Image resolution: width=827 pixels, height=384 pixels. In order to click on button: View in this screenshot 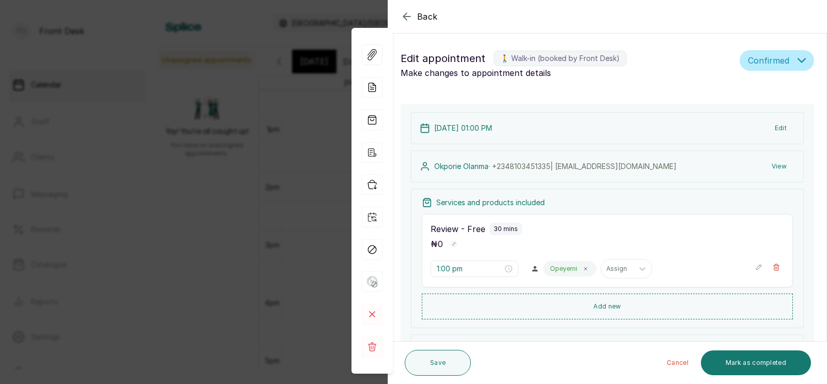, I will do `click(779, 166)`.